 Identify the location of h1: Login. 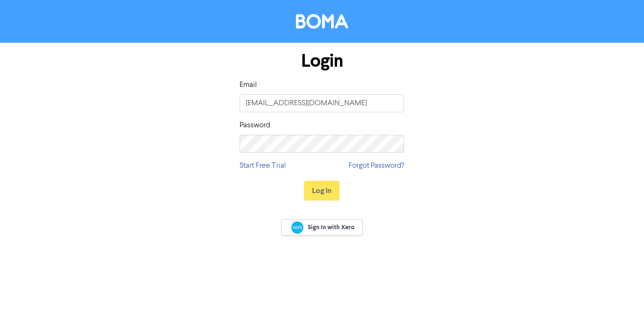
(321, 61).